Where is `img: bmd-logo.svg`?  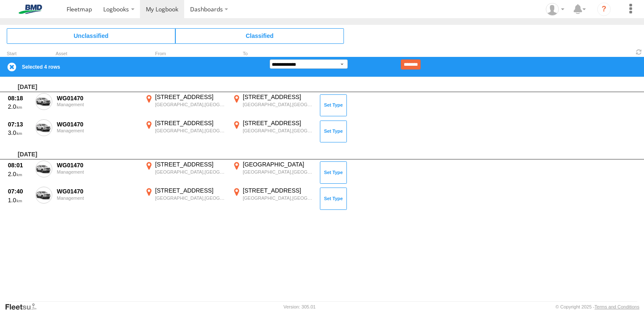 img: bmd-logo.svg is located at coordinates (31, 9).